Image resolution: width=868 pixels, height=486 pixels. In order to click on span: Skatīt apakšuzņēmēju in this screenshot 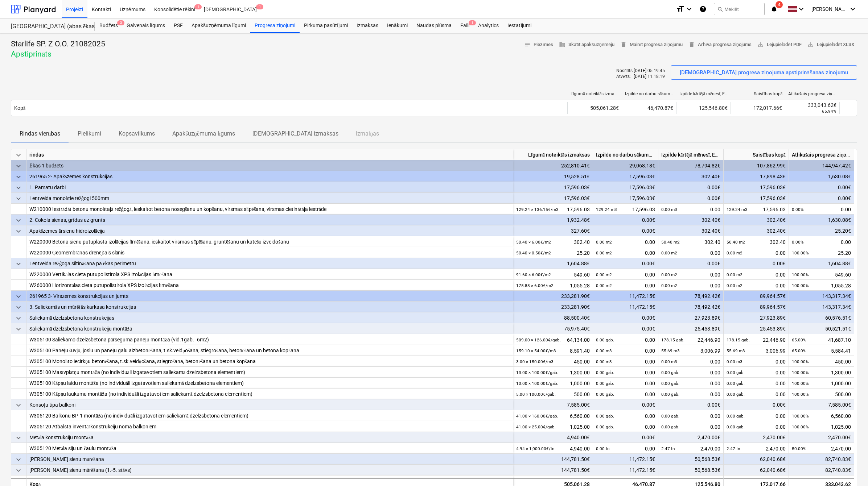, I will do `click(587, 45)`.